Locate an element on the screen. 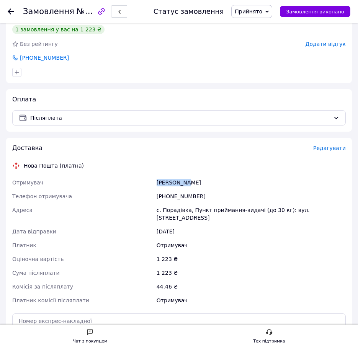 Image resolution: width=358 pixels, height=349 pixels. span: Без рейтингу is located at coordinates (39, 44).